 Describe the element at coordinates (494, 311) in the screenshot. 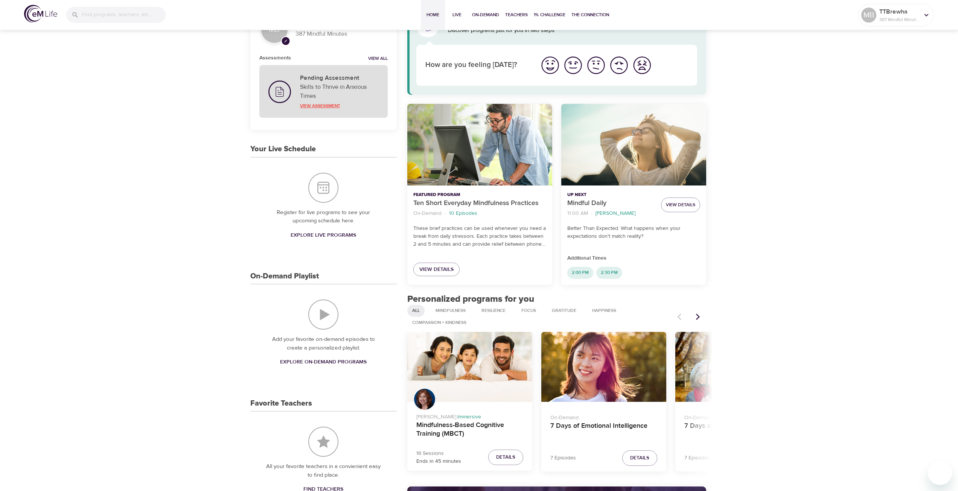

I see `span: Resilience` at that location.